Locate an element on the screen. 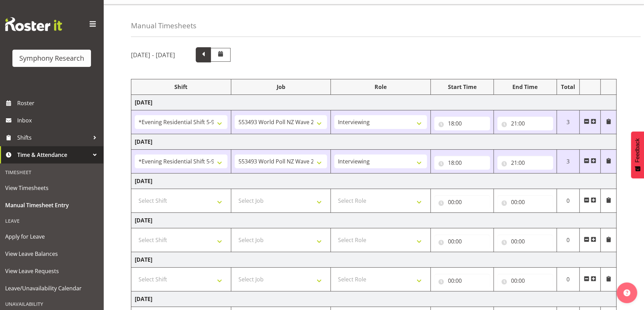  img: help-xxl-2.png is located at coordinates (627, 293).